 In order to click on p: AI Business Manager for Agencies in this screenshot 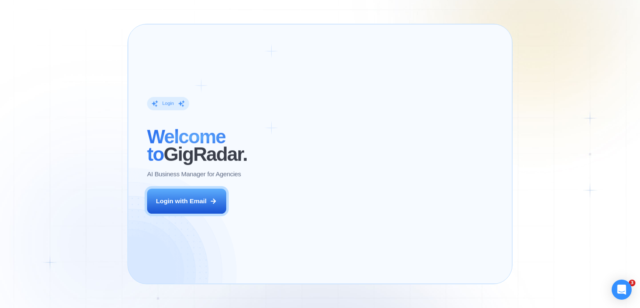, I will do `click(194, 173)`.